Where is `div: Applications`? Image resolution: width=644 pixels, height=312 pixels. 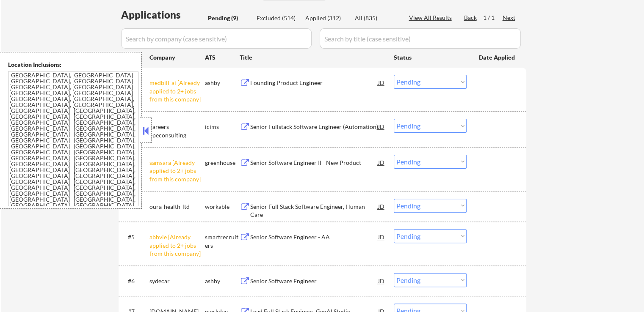 div: Applications is located at coordinates (163, 15).